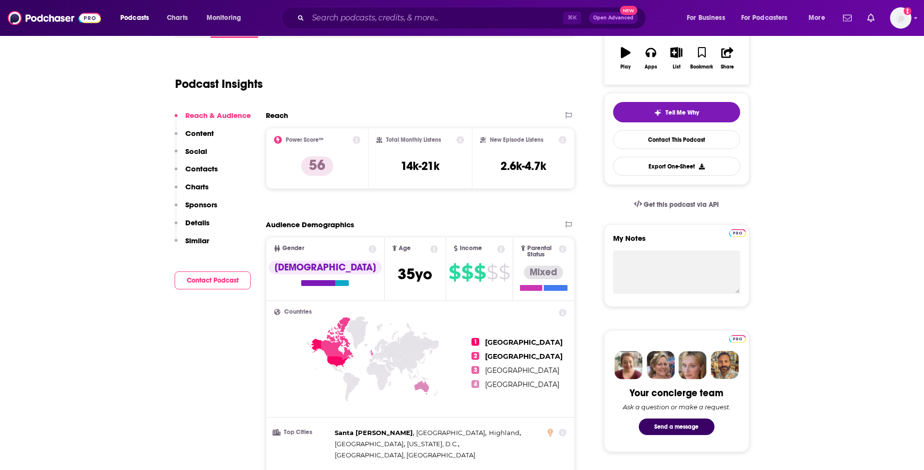 The width and height of the screenshot is (924, 470). I want to click on button: Export One-Sheet, so click(677, 166).